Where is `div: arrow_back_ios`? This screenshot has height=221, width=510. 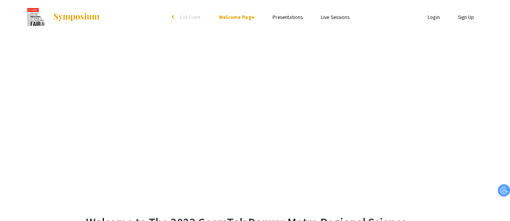 div: arrow_back_ios is located at coordinates (174, 17).